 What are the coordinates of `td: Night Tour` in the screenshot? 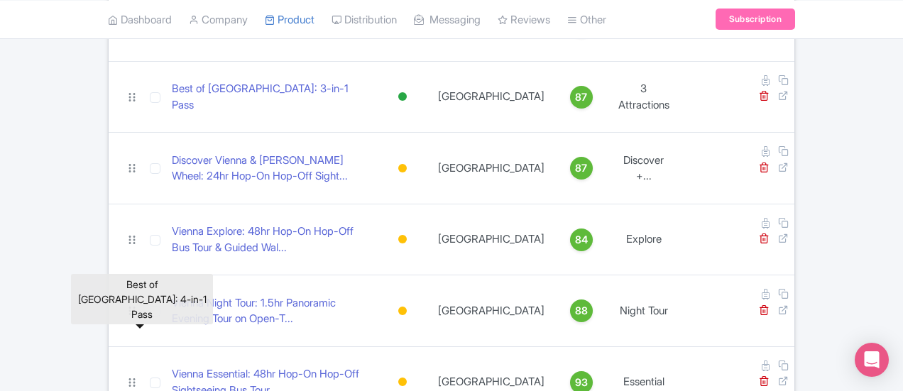 It's located at (644, 311).